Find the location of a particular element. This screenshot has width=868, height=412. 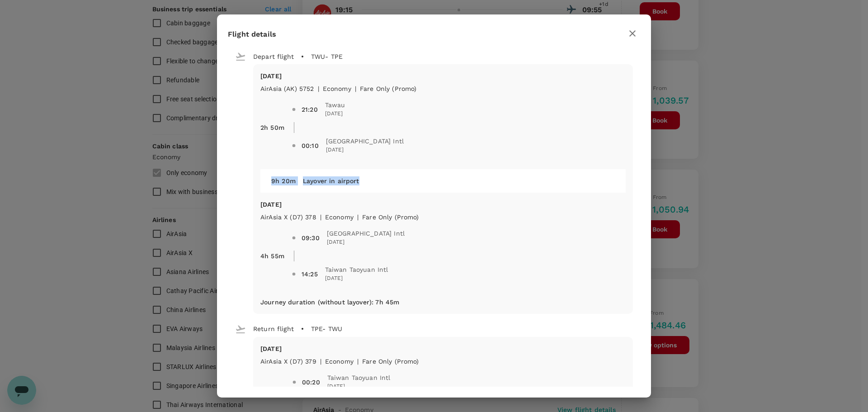

p: Journey duration (without layover) : 7h 45m is located at coordinates (329, 302).